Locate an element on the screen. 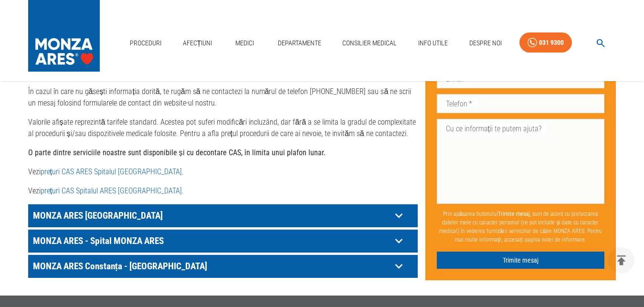  p: MONZA ARES - Spital MONZA ARES is located at coordinates (211, 241).